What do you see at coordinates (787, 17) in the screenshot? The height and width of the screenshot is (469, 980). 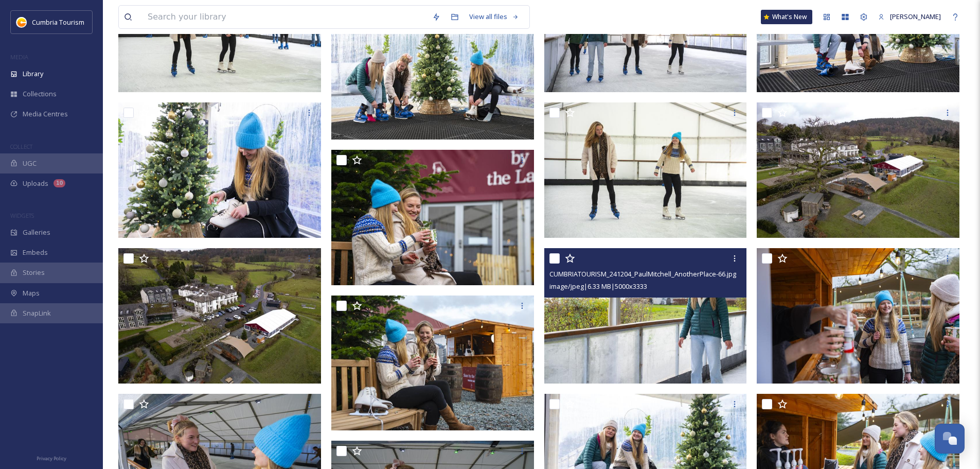 I see `a: What's New` at bounding box center [787, 17].